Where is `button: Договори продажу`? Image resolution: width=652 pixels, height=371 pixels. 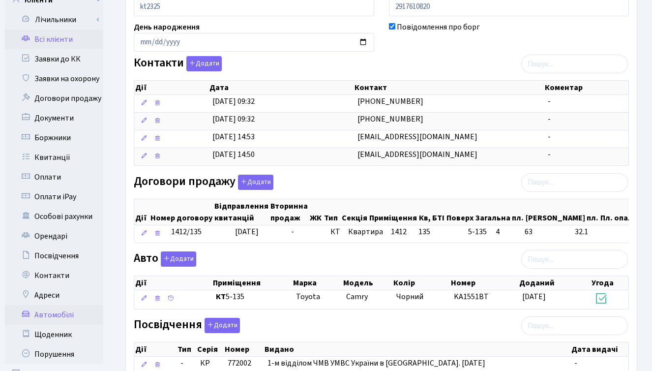
button: Договори продажу is located at coordinates (256, 182).